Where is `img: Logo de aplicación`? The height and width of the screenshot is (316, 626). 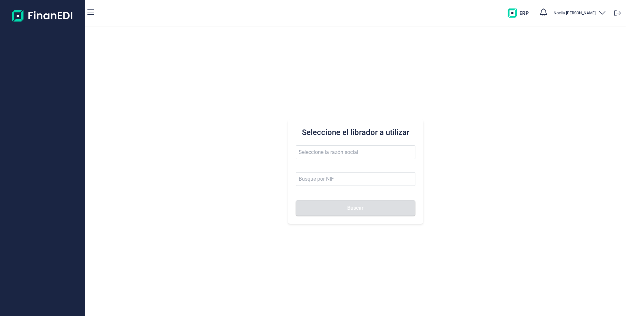 img: Logo de aplicación is located at coordinates (42, 16).